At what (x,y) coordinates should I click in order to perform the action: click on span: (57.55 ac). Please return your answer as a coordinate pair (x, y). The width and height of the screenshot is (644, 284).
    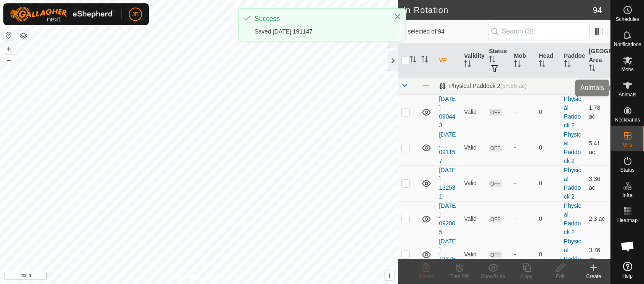
    Looking at the image, I should click on (513, 86).